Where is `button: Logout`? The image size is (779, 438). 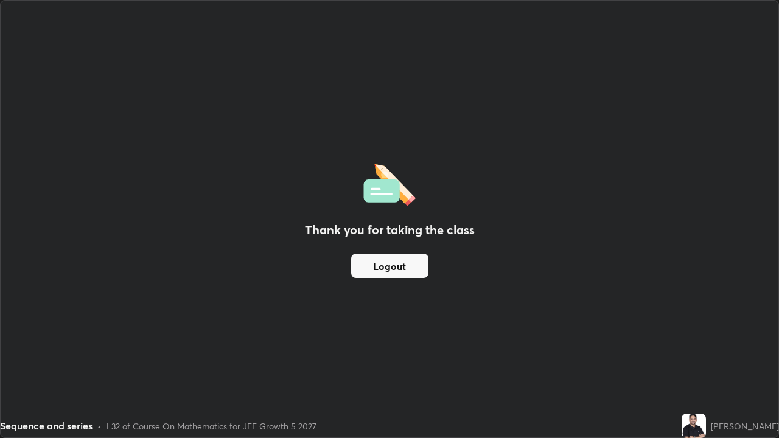 button: Logout is located at coordinates (389, 266).